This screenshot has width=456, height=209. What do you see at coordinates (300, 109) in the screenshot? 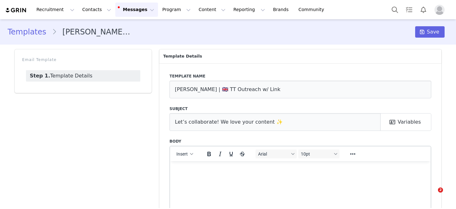
I see `label: Subject` at bounding box center [300, 109].